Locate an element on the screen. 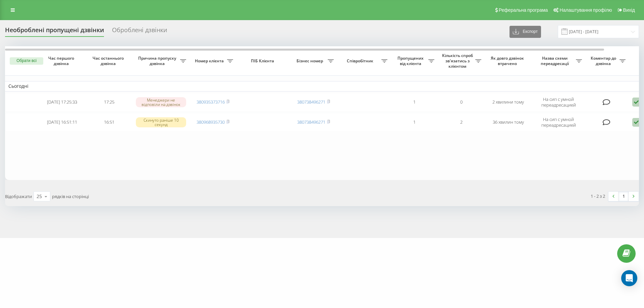 This screenshot has height=308, width=644. span: Налаштування профілю is located at coordinates (586, 10).